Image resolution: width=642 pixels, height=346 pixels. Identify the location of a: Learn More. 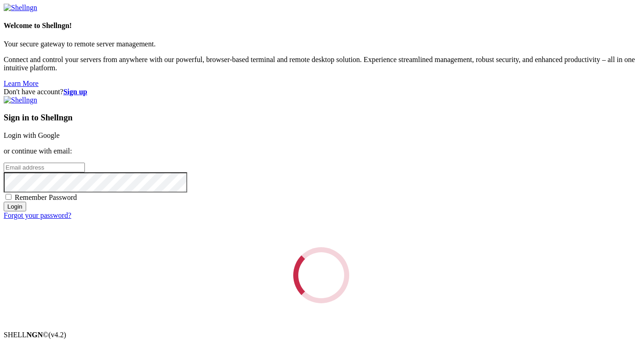
(21, 83).